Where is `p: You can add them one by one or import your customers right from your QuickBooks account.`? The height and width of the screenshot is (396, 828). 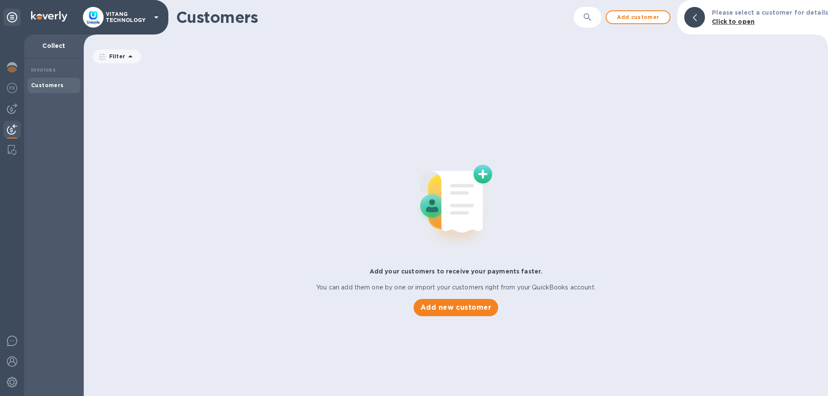
p: You can add them one by one or import your customers right from your QuickBooks account. is located at coordinates (456, 287).